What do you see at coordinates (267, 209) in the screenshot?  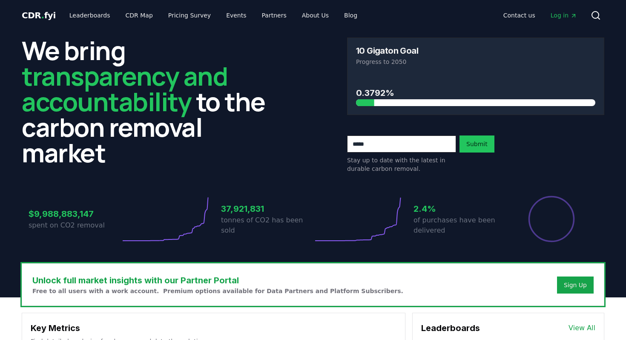 I see `h3: 37,921,831` at bounding box center [267, 209].